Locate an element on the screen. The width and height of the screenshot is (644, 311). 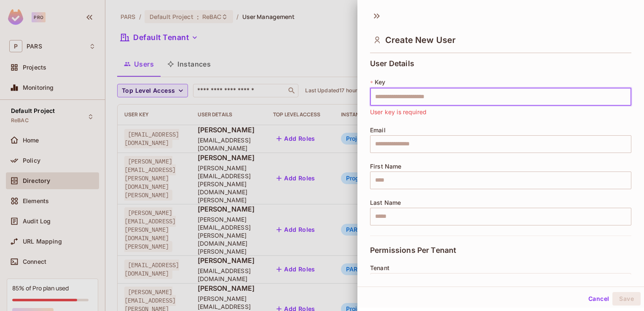
span: Email is located at coordinates (378, 130).